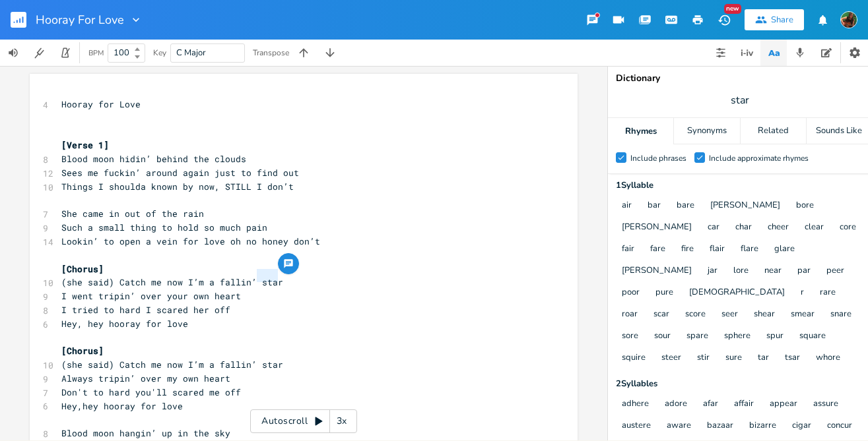 The width and height of the screenshot is (868, 441). What do you see at coordinates (664, 293) in the screenshot?
I see `button: pure` at bounding box center [664, 293].